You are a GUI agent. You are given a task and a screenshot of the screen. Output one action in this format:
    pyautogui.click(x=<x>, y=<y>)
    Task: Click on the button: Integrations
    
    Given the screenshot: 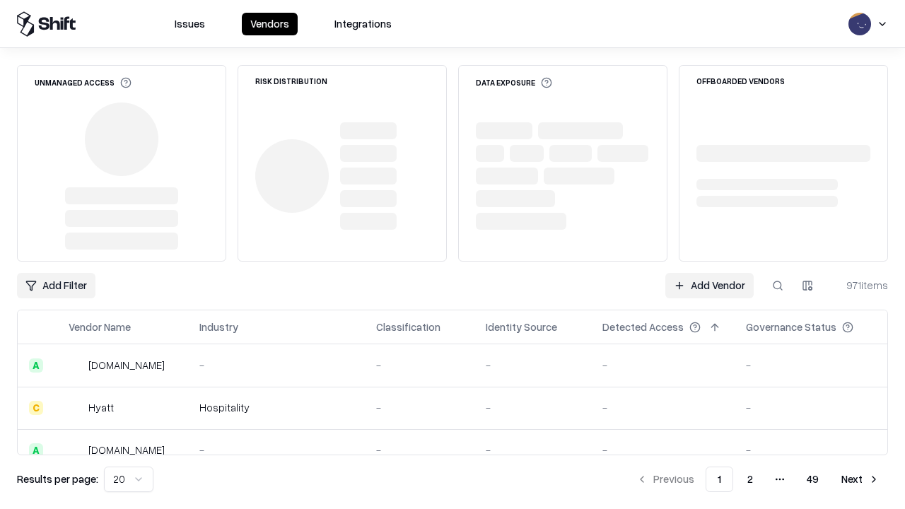 What is the action you would take?
    pyautogui.click(x=363, y=24)
    